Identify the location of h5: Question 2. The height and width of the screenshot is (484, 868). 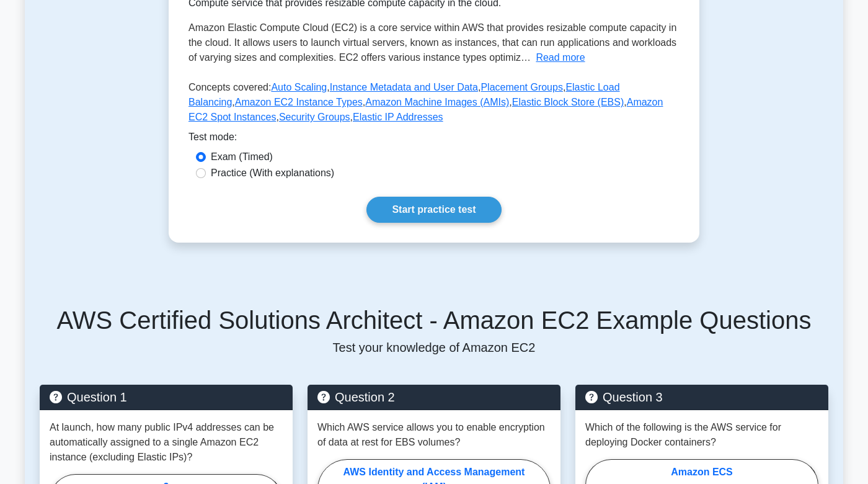
(434, 397).